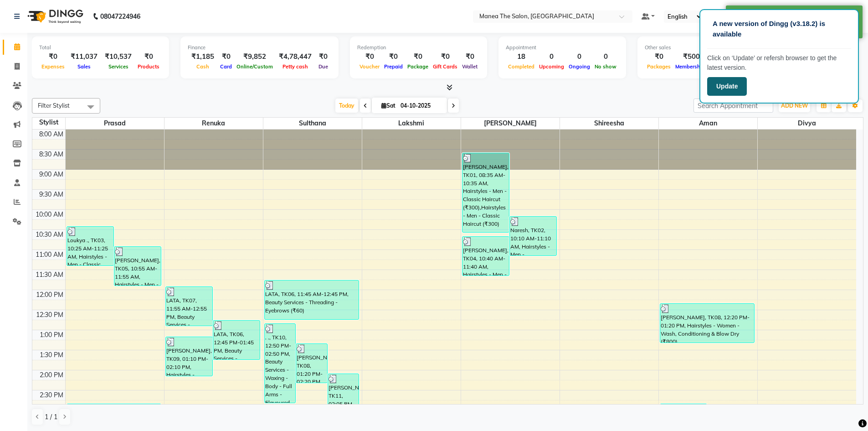  I want to click on span: Ongoing, so click(579, 66).